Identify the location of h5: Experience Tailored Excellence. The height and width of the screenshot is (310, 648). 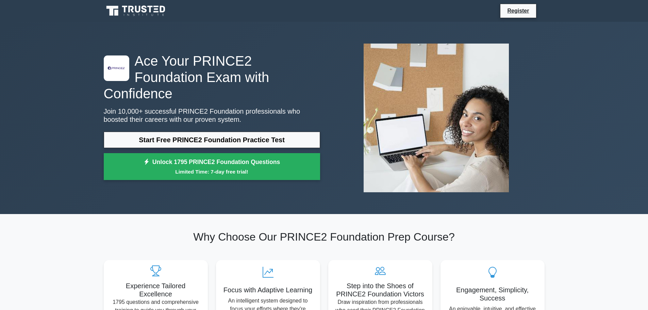
(156, 290).